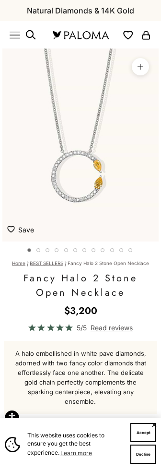 The image size is (161, 471). I want to click on a: Home, so click(19, 263).